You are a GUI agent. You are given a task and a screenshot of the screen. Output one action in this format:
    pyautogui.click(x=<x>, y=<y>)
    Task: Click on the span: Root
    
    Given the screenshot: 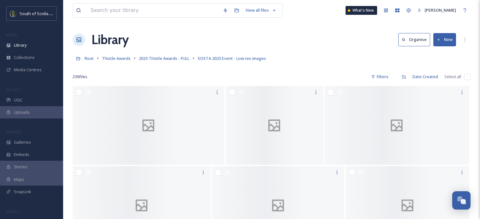 What is the action you would take?
    pyautogui.click(x=89, y=58)
    